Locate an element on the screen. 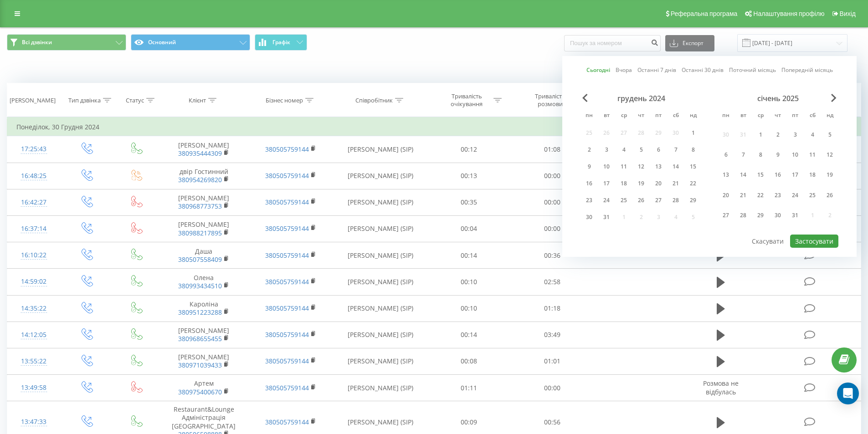 The image size is (868, 434). div: Тип дзвінка is located at coordinates (84, 100).